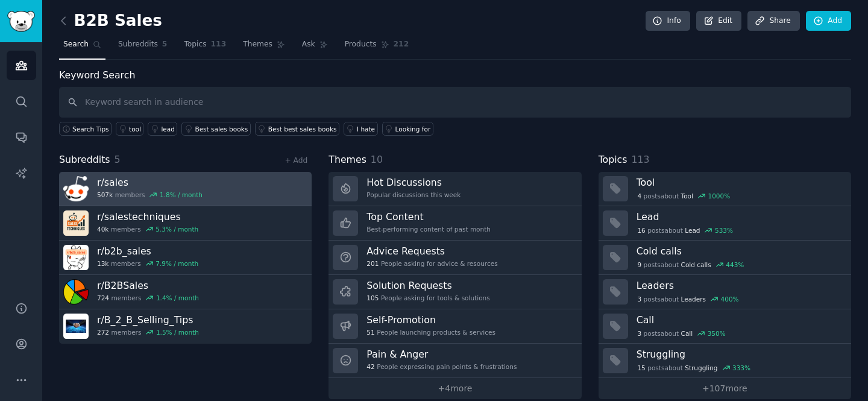  What do you see at coordinates (85, 129) in the screenshot?
I see `button: Search Tips` at bounding box center [85, 129].